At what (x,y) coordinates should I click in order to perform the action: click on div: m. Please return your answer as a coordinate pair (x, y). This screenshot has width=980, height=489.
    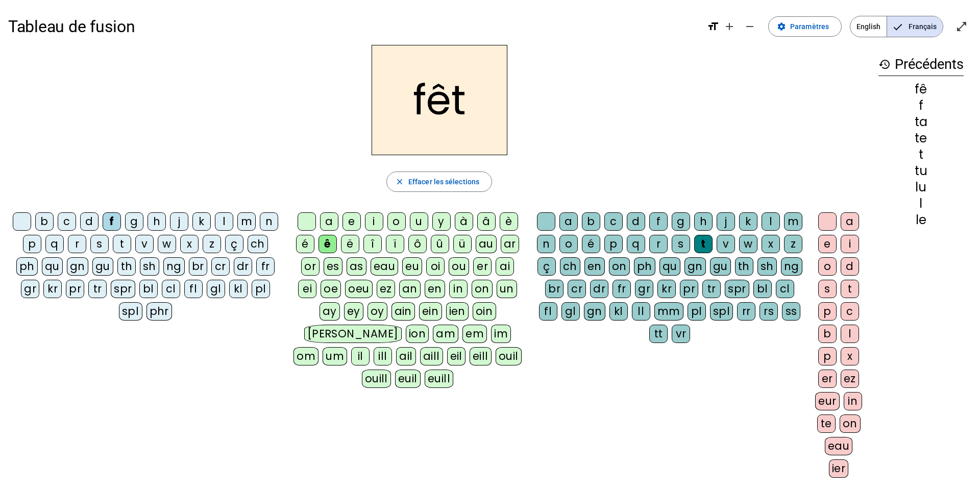
    Looking at the image, I should click on (793, 221).